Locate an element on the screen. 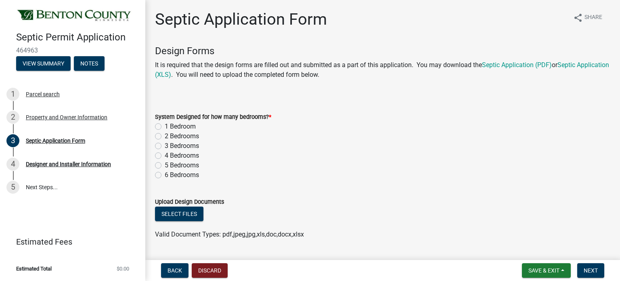 The height and width of the screenshot is (281, 620). wm-modal-confirm: Notes is located at coordinates (89, 64).